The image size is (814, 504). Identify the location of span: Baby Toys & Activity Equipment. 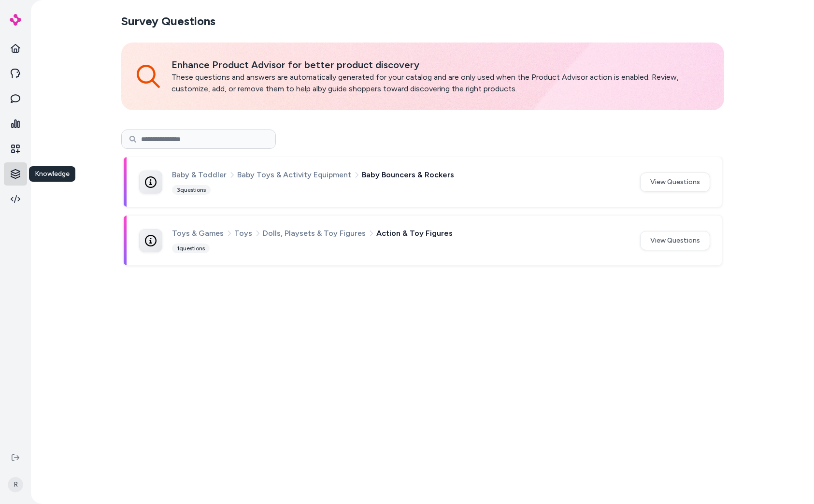
(294, 175).